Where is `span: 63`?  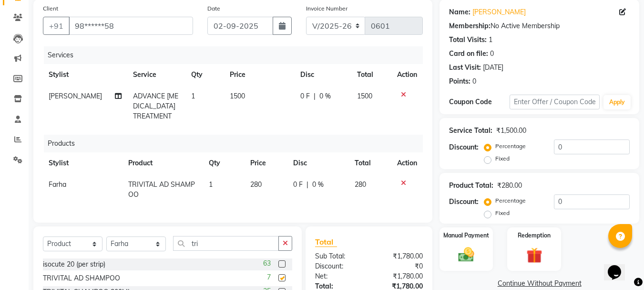
span: 63 is located at coordinates (267, 263).